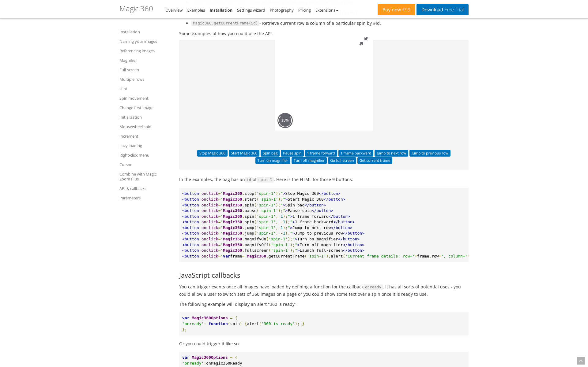 Image resolution: width=588 pixels, height=367 pixels. Describe the element at coordinates (423, 256) in the screenshot. I see `span: frame` at that location.